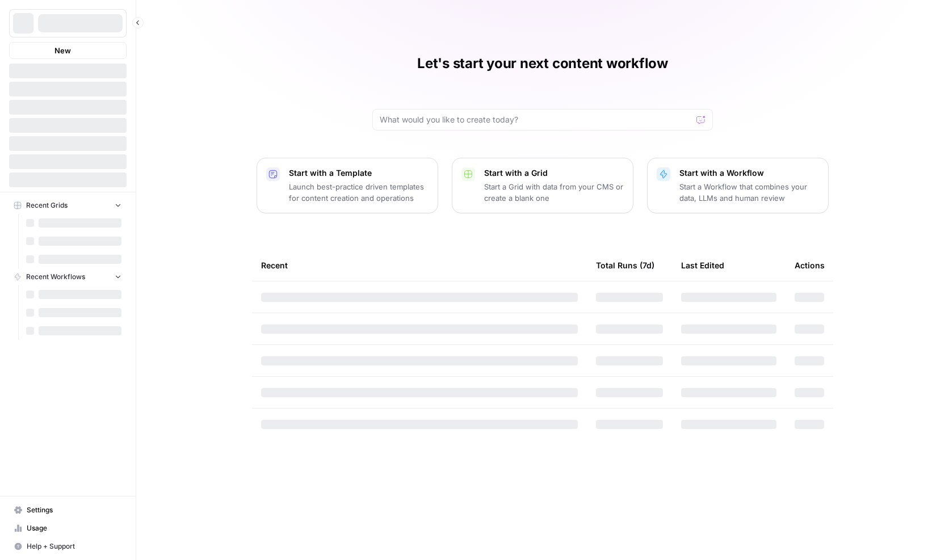 The image size is (949, 560). What do you see at coordinates (74, 528) in the screenshot?
I see `span: Usage` at bounding box center [74, 528].